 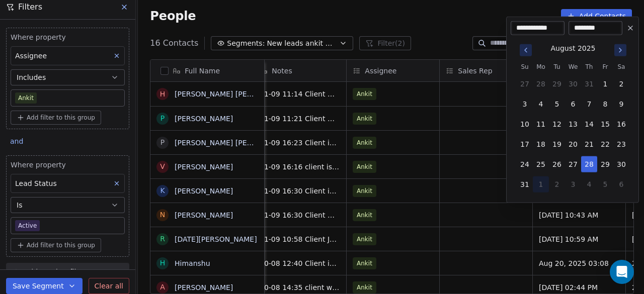 I want to click on button: 17, so click(x=525, y=144).